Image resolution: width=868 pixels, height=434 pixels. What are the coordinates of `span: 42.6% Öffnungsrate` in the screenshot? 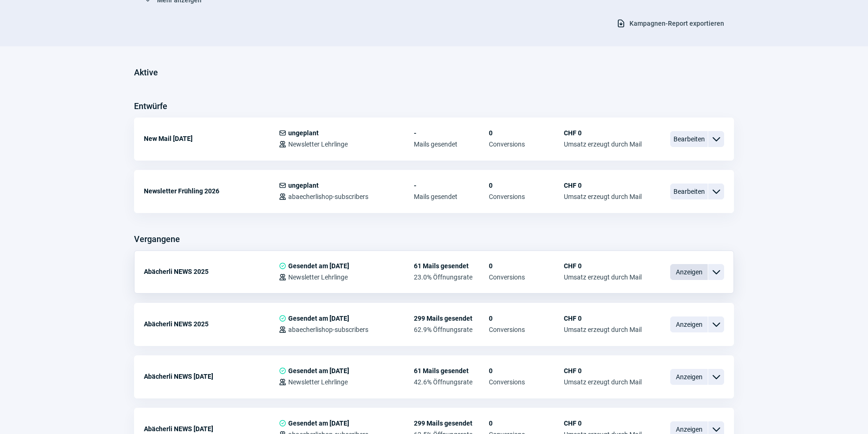 It's located at (451, 382).